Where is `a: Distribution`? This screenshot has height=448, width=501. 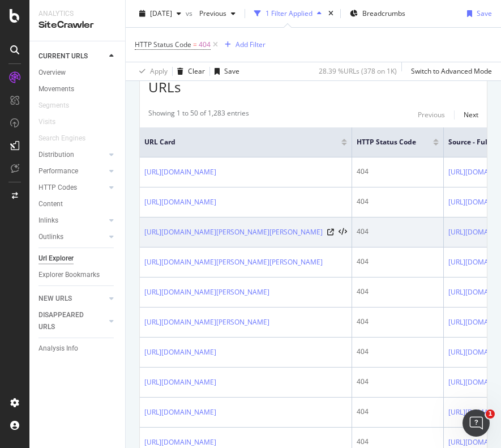 a: Distribution is located at coordinates (72, 155).